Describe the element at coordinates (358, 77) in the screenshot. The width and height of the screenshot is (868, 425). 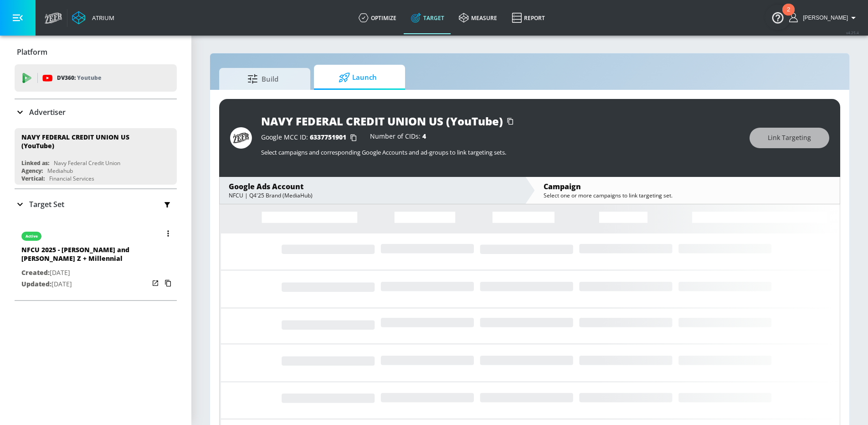
I see `span: Launch` at that location.